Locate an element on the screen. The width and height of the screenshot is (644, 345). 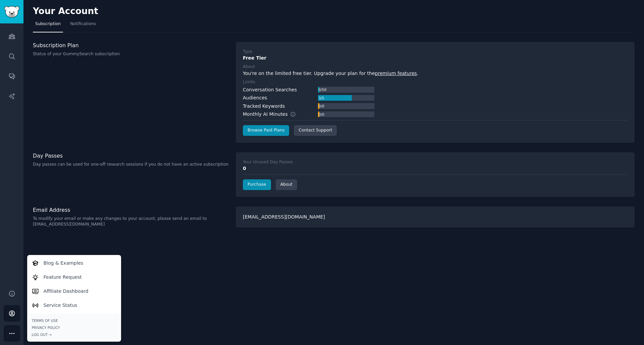
h3: Email Address is located at coordinates (131, 210).